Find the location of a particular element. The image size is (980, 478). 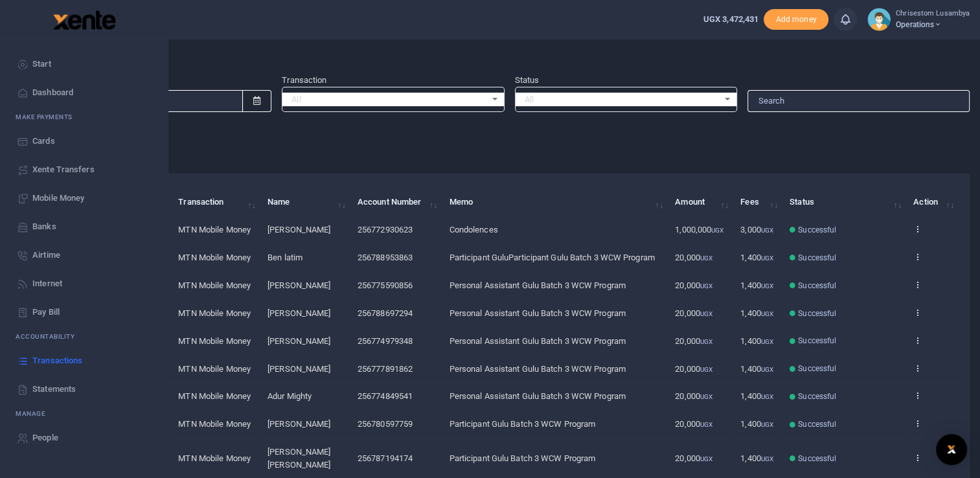

th: Account Number: activate to sort column ascending is located at coordinates (396, 202).